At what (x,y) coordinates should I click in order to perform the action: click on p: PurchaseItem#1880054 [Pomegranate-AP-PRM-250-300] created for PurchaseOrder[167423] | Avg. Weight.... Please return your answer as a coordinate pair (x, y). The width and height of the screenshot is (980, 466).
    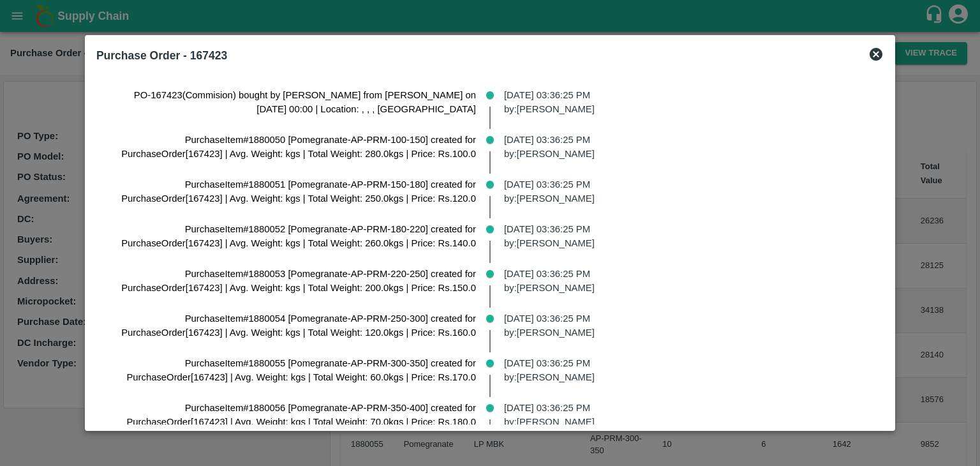
    Looking at the image, I should click on (291, 325).